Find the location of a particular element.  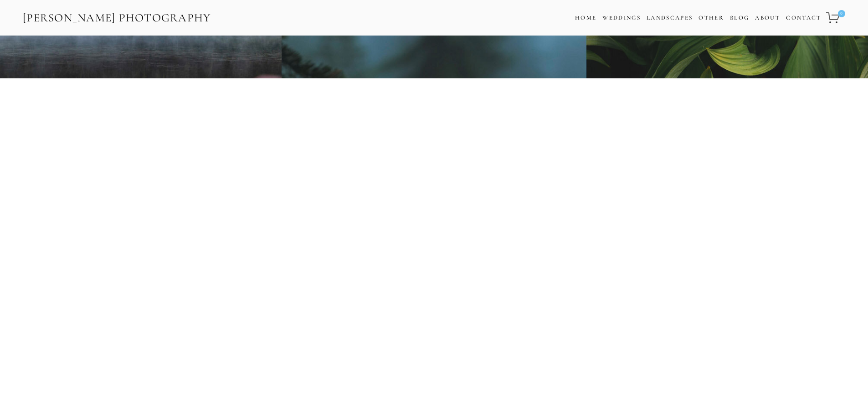

a: Other is located at coordinates (712, 18).